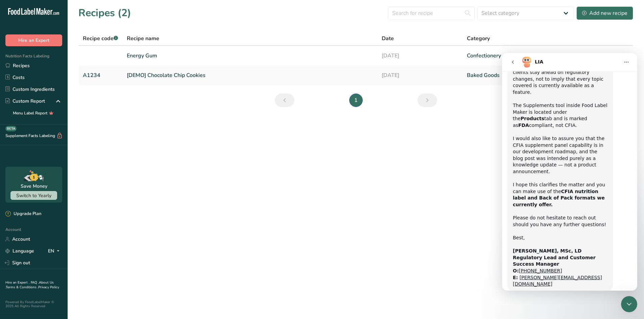 The width and height of the screenshot is (644, 319). What do you see at coordinates (57, 145) in the screenshot?
I see `b: CFIA nutrition label and Back of Pack formats we currently offer.` at bounding box center [57, 145].